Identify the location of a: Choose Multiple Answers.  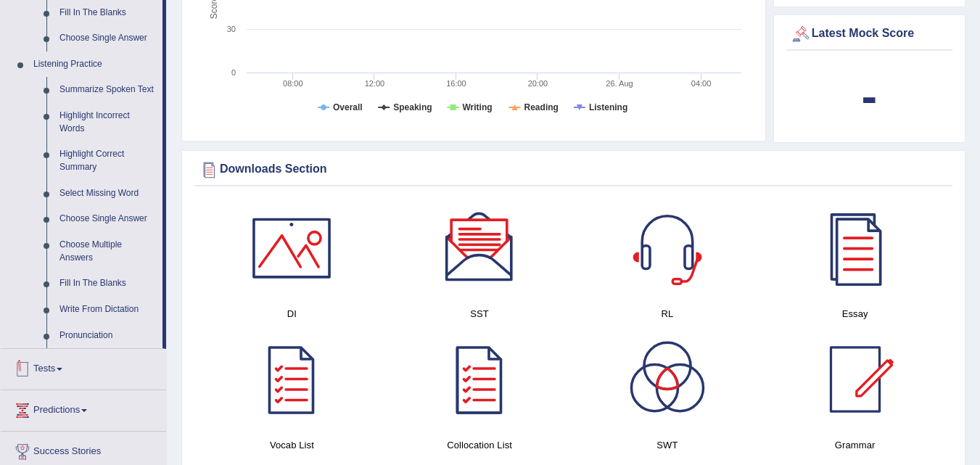
(107, 251).